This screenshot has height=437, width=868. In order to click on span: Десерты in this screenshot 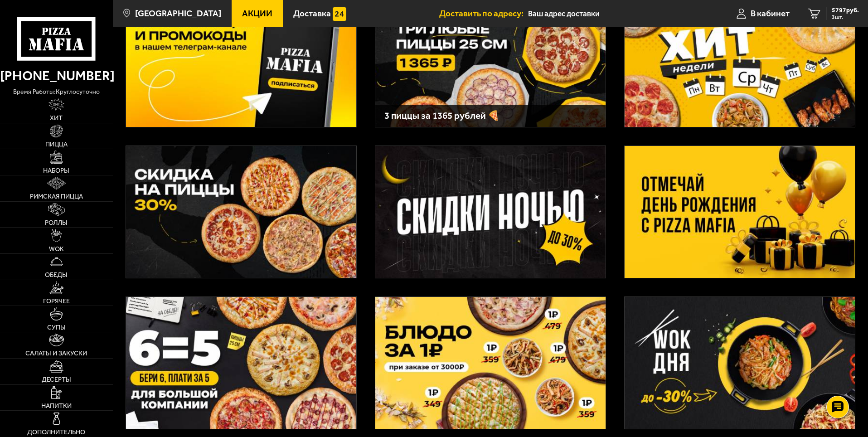, I will do `click(56, 380)`.